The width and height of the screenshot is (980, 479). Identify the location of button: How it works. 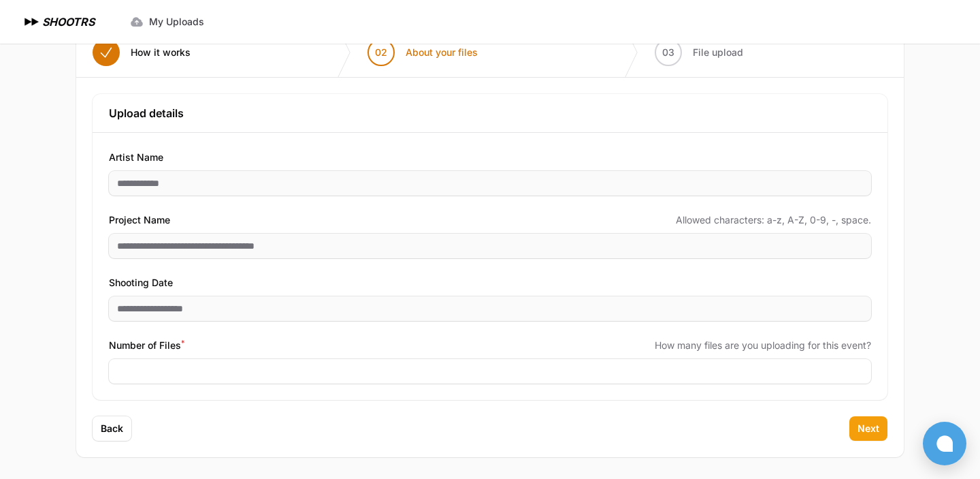
(141, 53).